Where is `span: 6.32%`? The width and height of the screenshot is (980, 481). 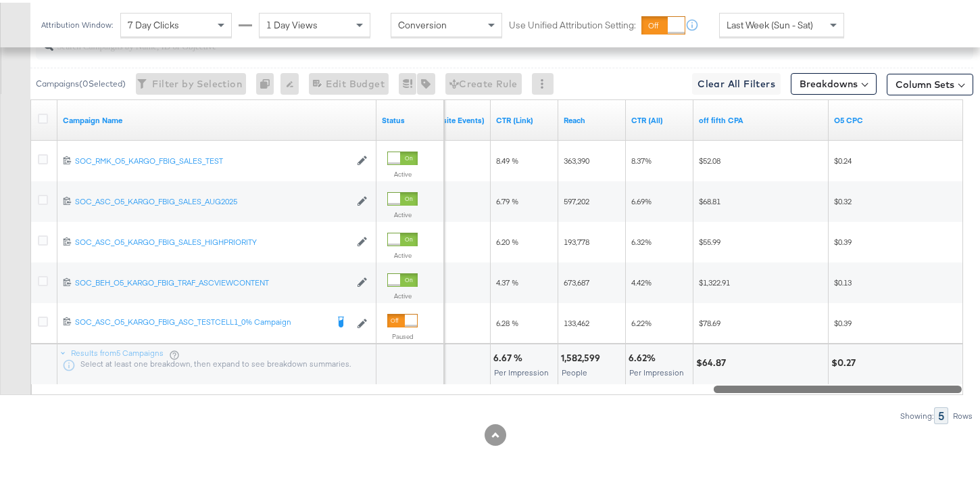
span: 6.32% is located at coordinates (641, 238).